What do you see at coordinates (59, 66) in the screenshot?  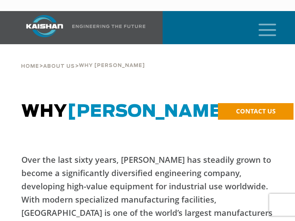 I see `span: About Us` at bounding box center [59, 66].